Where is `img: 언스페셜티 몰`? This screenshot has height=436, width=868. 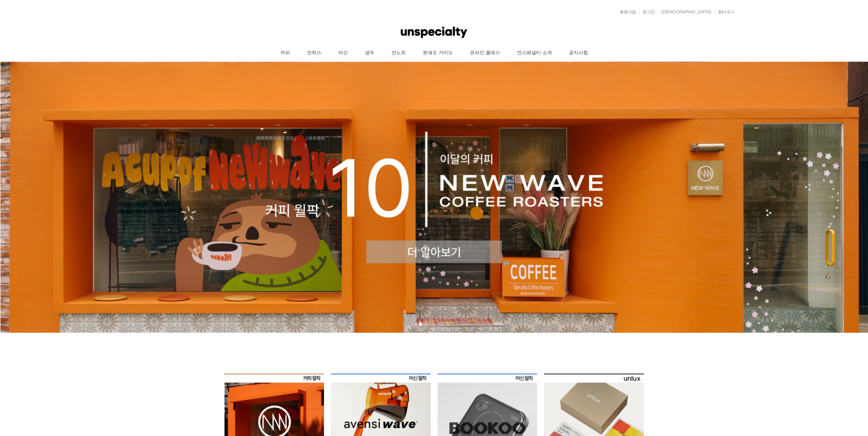
img: 언스페셜티 몰 is located at coordinates (434, 32).